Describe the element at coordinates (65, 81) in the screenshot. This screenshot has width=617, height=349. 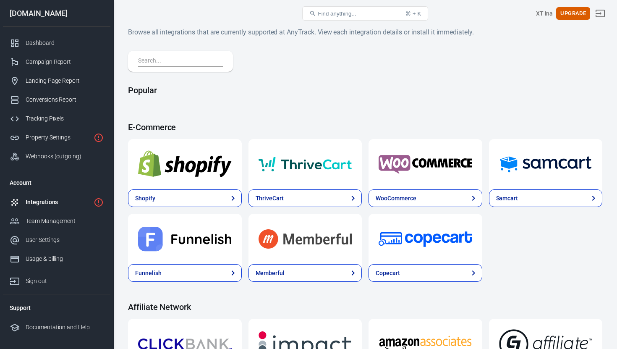
I see `div: Landing Page Report` at that location.